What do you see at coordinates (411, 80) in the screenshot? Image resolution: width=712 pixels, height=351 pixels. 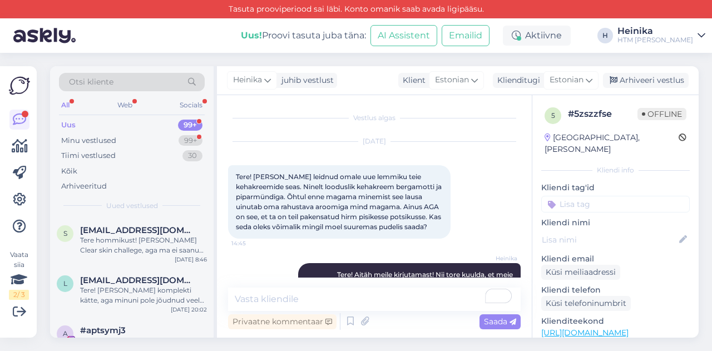 I see `div: Klient` at bounding box center [411, 80].